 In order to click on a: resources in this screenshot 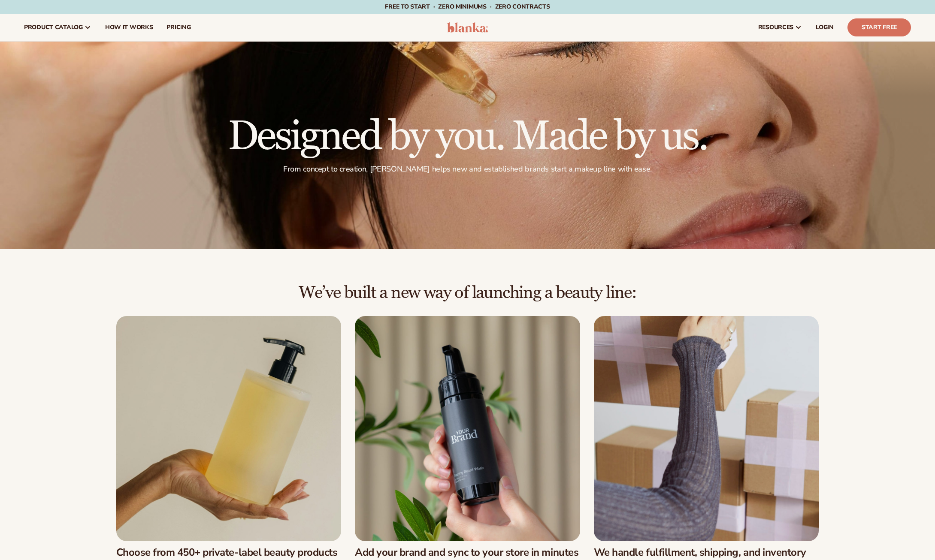, I will do `click(780, 27)`.